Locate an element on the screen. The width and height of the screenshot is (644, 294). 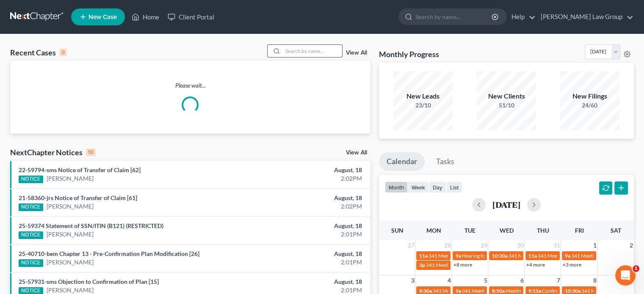
span: 9:30a is located at coordinates (426, 291).